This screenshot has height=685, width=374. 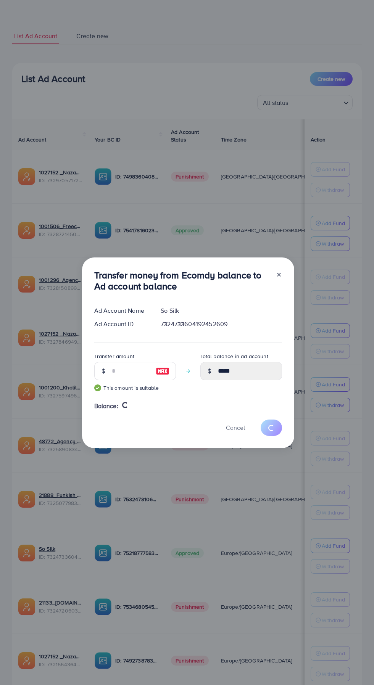 What do you see at coordinates (221, 324) in the screenshot?
I see `div: 7324733604192452609` at bounding box center [221, 324].